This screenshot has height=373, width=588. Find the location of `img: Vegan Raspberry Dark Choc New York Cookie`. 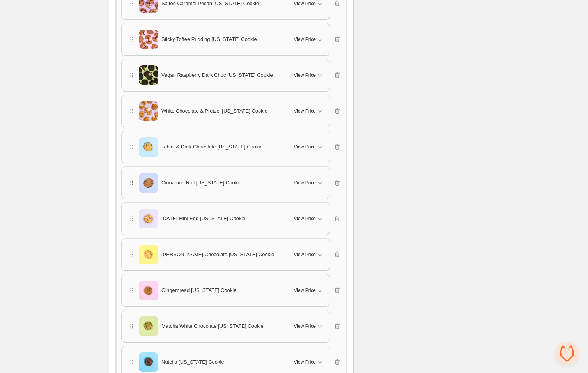

img: Vegan Raspberry Dark Choc New York Cookie is located at coordinates (148, 75).